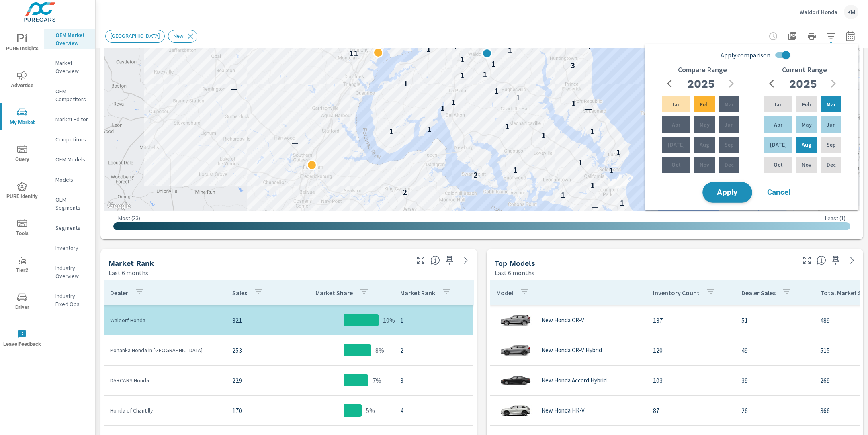 Image resolution: width=868 pixels, height=435 pixels. I want to click on p: Oct, so click(778, 165).